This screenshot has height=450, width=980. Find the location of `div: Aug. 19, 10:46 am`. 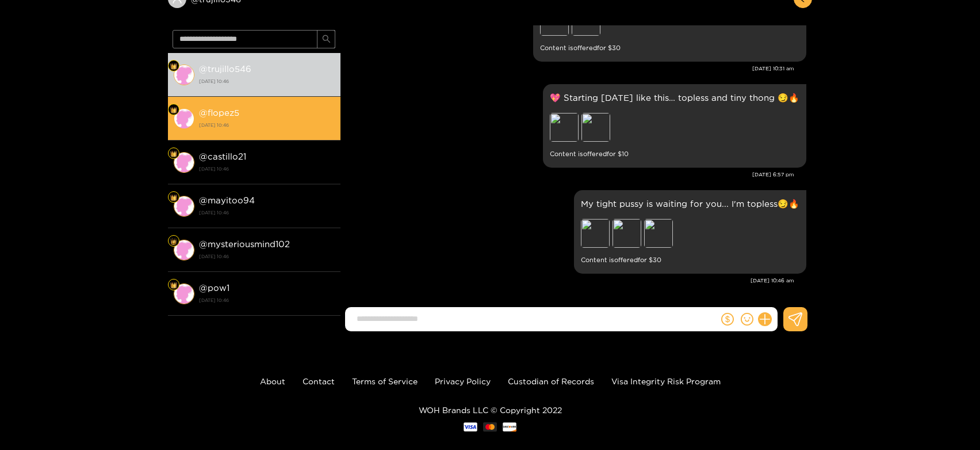

div: Aug. 19, 10:46 am is located at coordinates (690, 231).